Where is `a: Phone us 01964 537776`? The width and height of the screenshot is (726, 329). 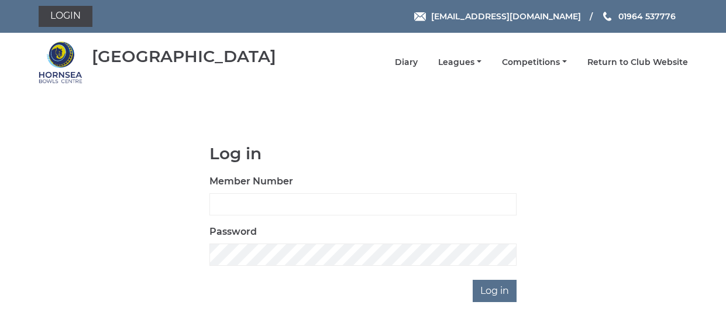 a: Phone us 01964 537776 is located at coordinates (638, 16).